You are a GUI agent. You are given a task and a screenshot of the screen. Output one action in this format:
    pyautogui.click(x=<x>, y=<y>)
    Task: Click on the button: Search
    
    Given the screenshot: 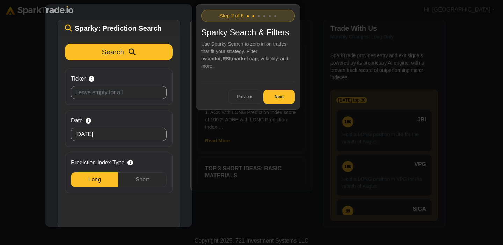 What is the action you would take?
    pyautogui.click(x=119, y=52)
    